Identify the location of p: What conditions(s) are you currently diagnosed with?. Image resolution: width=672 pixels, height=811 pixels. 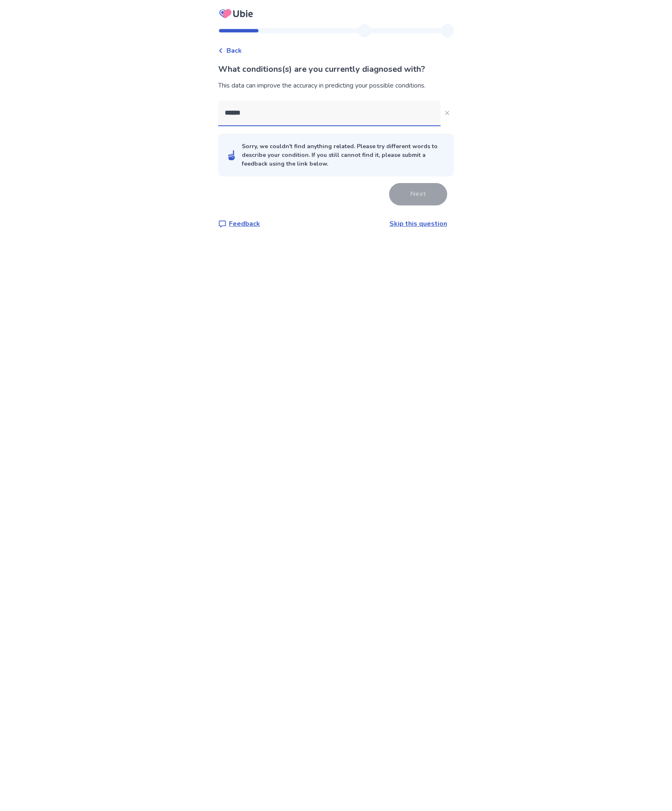
(336, 69).